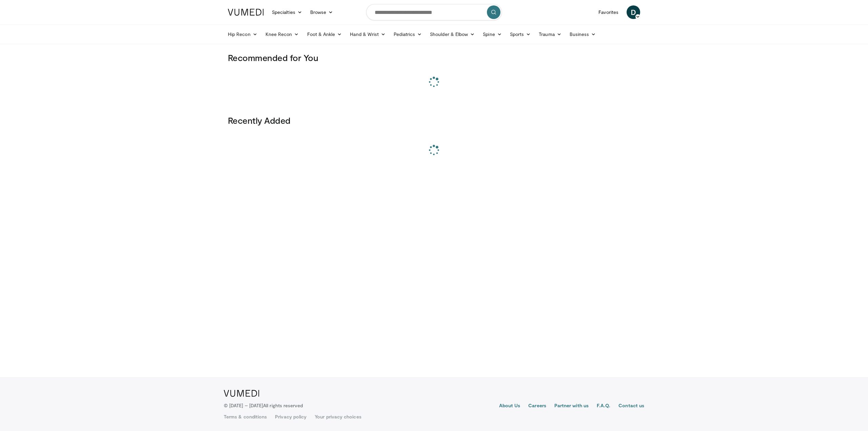 This screenshot has width=868, height=431. Describe the element at coordinates (571, 406) in the screenshot. I see `a: Partner with us` at that location.